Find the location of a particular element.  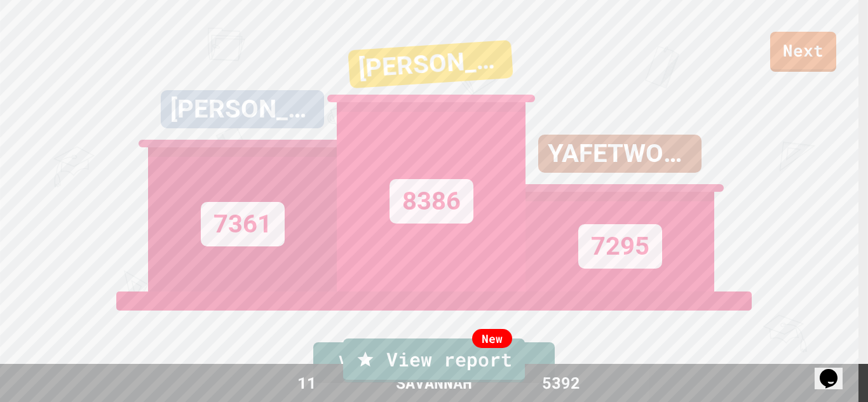

div: YAFETWOLDAMANUE is located at coordinates (619, 154).